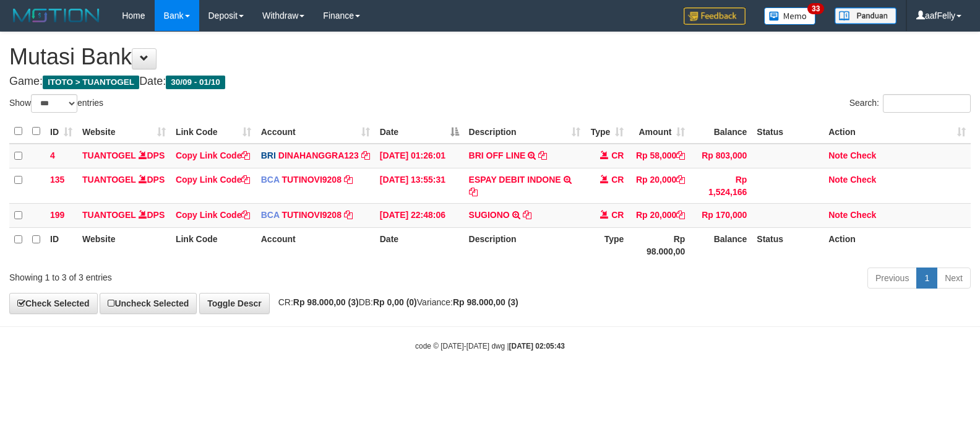 This screenshot has width=980, height=444. Describe the element at coordinates (52, 155) in the screenshot. I see `span: 4` at that location.